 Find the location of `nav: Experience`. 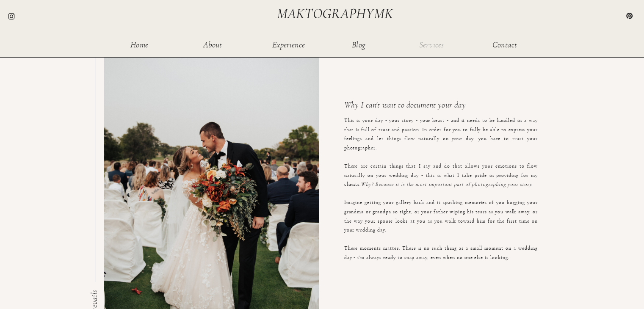

nav: Experience is located at coordinates (289, 44).